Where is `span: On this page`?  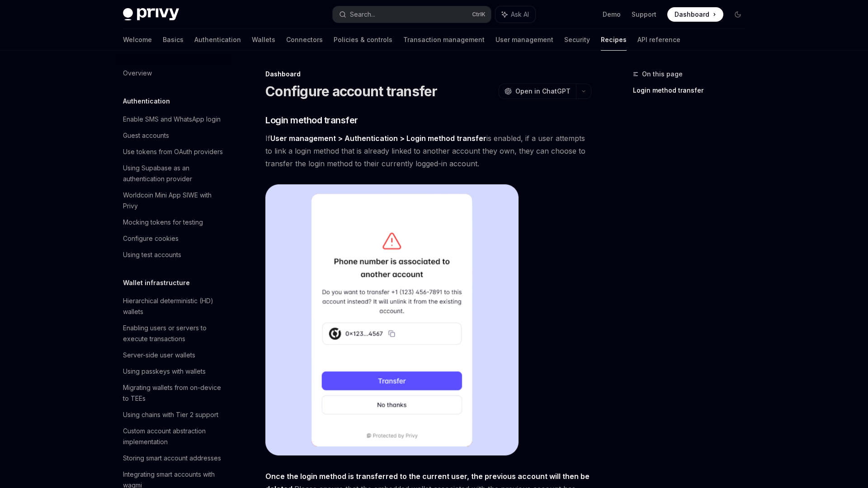 span: On this page is located at coordinates (662, 74).